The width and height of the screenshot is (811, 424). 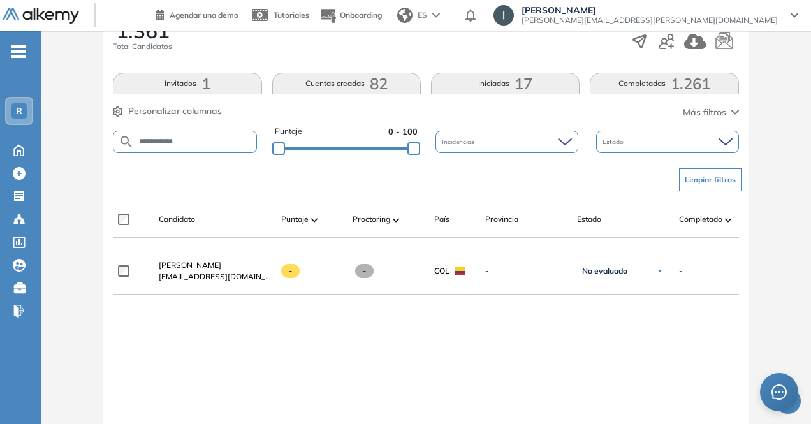 I want to click on span: COL, so click(x=442, y=271).